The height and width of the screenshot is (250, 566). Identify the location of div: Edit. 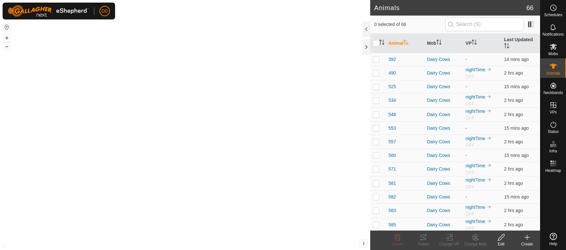
(501, 244).